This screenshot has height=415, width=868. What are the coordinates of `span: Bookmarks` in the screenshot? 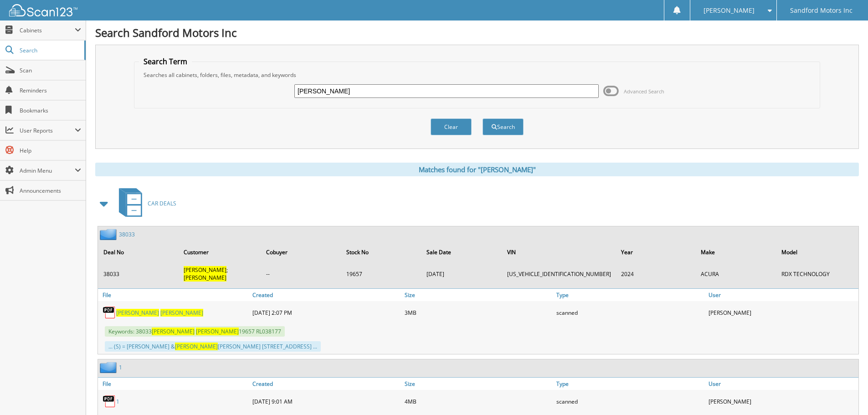 It's located at (50, 110).